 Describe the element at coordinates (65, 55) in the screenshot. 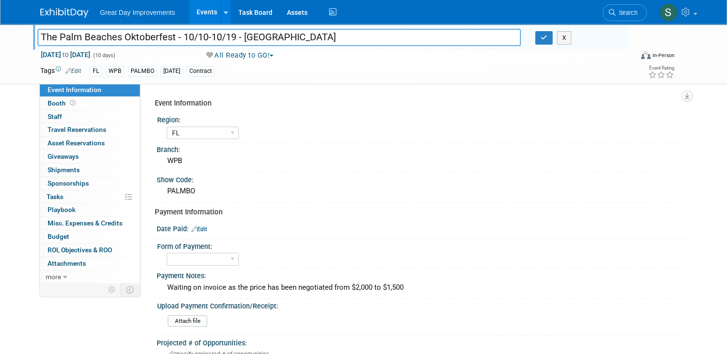

I see `span: to` at that location.